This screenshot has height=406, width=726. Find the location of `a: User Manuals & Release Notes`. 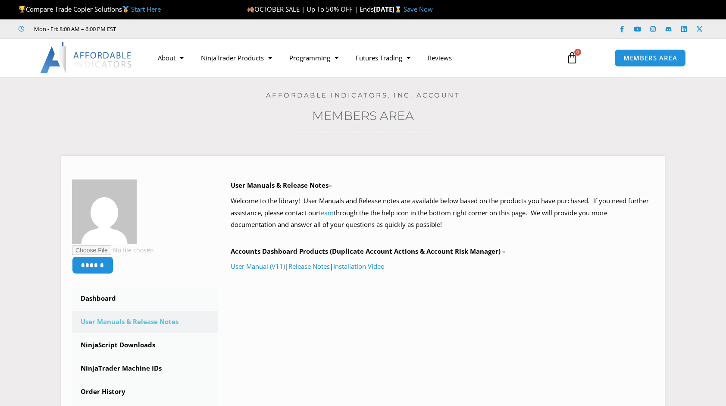

a: User Manuals & Release Notes is located at coordinates (145, 322).